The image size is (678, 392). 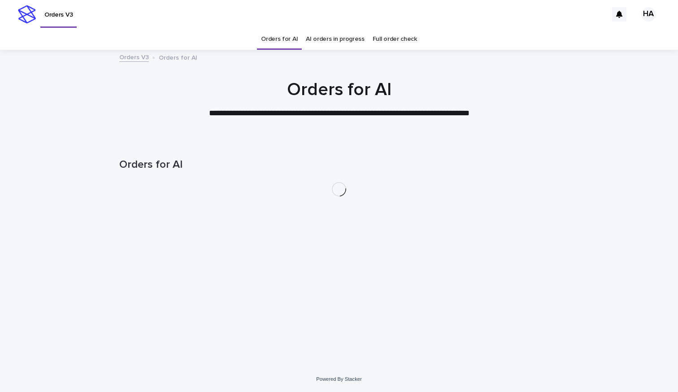 What do you see at coordinates (395, 39) in the screenshot?
I see `a: Full order check` at bounding box center [395, 39].